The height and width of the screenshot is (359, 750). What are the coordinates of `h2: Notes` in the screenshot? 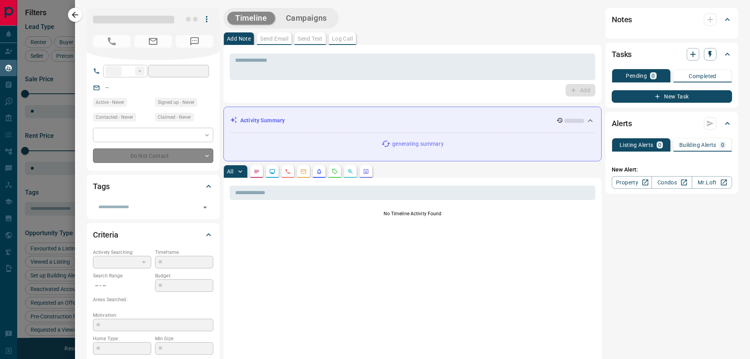 It's located at (622, 20).